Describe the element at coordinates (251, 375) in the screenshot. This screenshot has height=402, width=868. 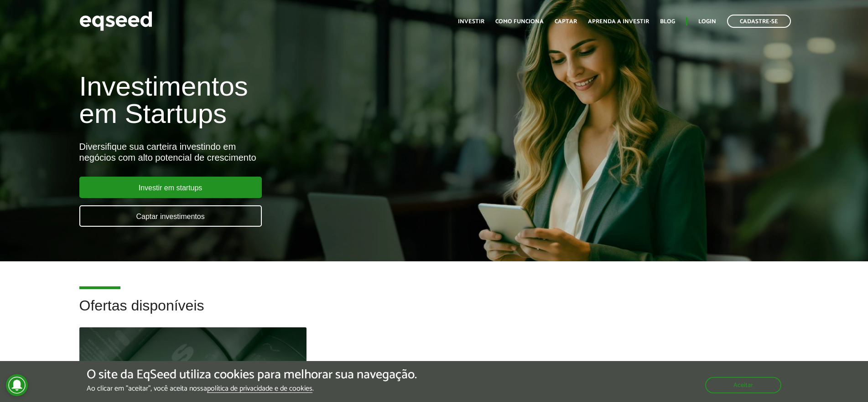
I see `h5: O site da EqSeed utiliza cookies para melhorar sua navegação.` at that location.